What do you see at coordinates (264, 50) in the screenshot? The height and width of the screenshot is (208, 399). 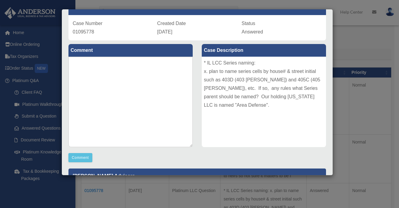 I see `label: Case Description` at bounding box center [264, 50].